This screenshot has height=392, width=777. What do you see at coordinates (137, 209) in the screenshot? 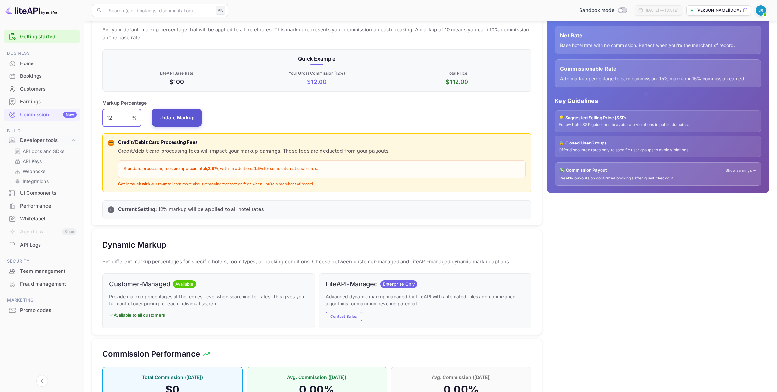
I see `strong: Current Setting:` at bounding box center [137, 209].